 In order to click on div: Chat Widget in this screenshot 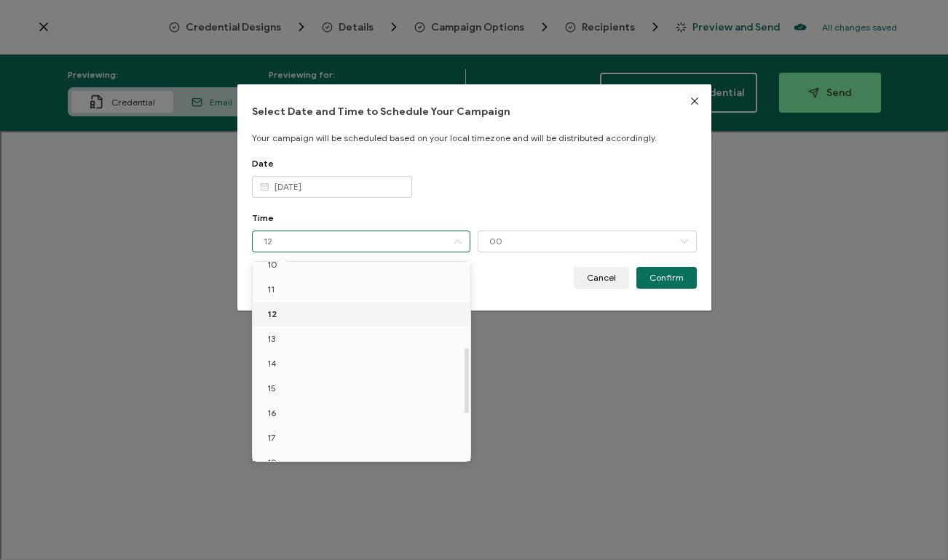, I will do `click(823, 478)`.